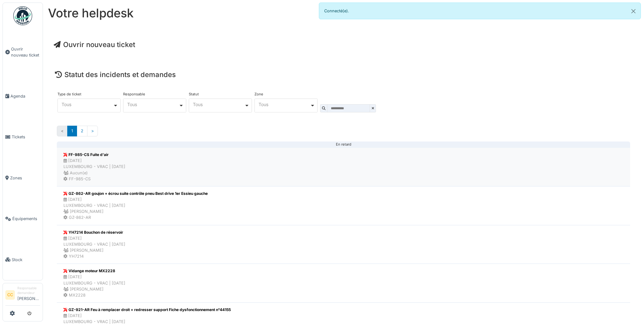 Image resolution: width=644 pixels, height=324 pixels. What do you see at coordinates (23, 219) in the screenshot?
I see `a: Équipements` at bounding box center [23, 219].